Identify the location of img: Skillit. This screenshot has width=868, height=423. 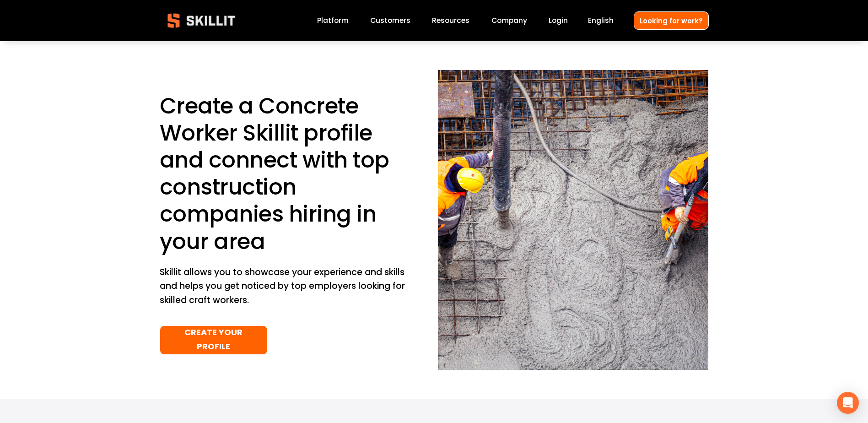
(201, 20).